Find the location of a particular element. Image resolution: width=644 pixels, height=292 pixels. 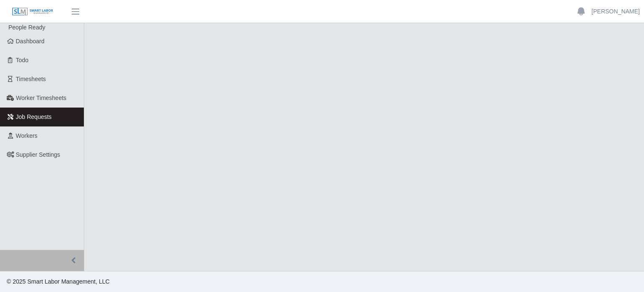

span: Supplier Settings is located at coordinates (38, 154).